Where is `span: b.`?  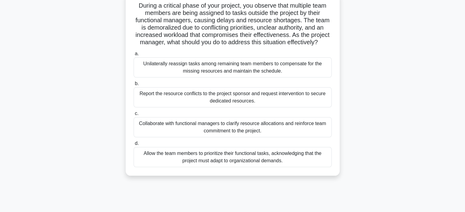
span: b. is located at coordinates (137, 83).